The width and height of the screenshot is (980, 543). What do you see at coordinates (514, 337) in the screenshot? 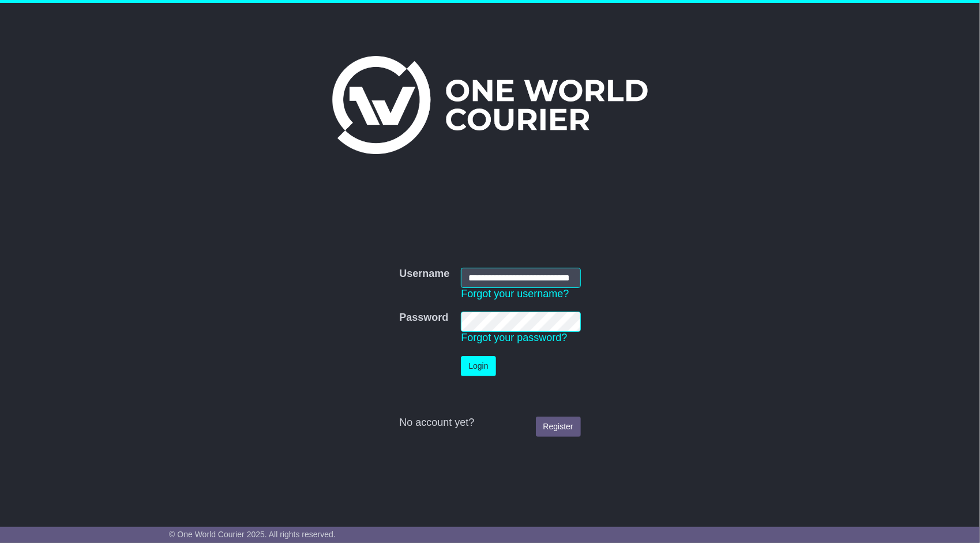
I see `a: Forgot your password?` at bounding box center [514, 337].